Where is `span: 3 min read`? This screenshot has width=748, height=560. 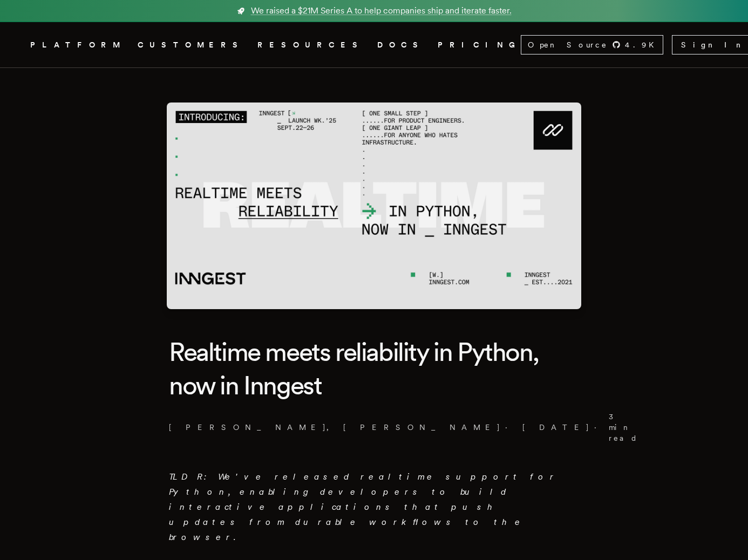
span: 3 min read is located at coordinates (624, 428).